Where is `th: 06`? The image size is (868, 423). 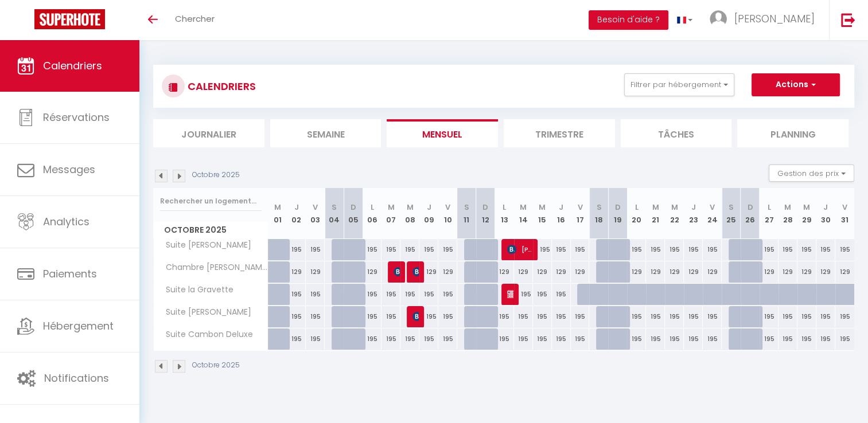 th: 06 is located at coordinates (372, 213).